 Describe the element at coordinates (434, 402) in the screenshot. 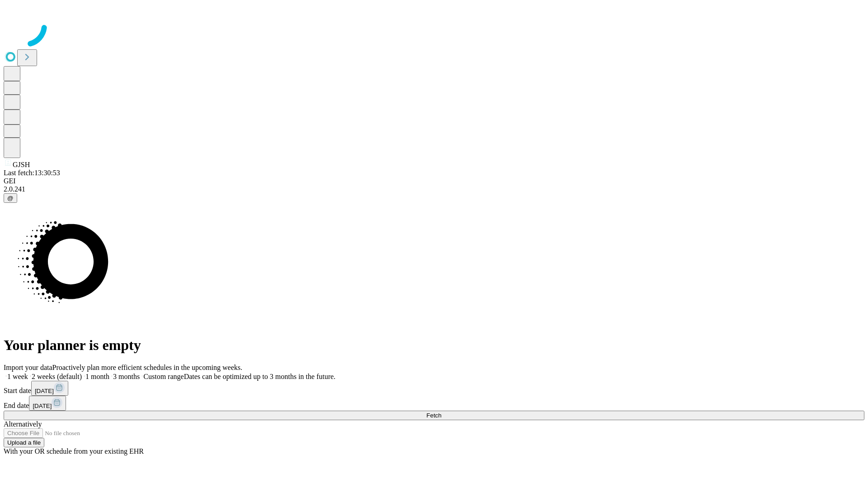

I see `div: End date` at that location.